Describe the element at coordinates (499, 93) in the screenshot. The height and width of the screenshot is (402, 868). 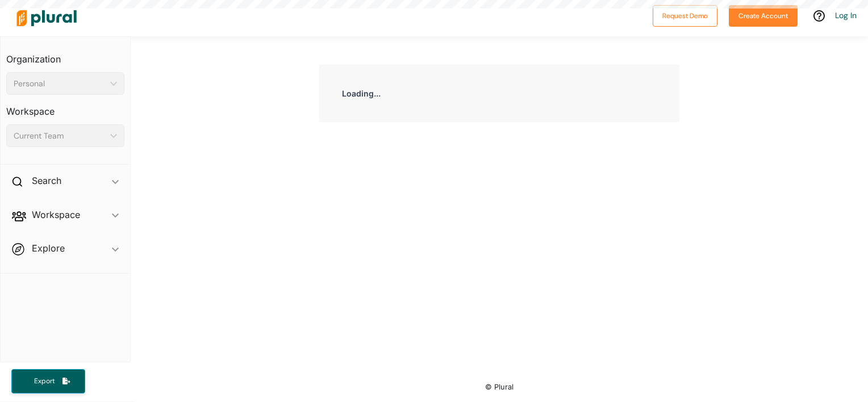
I see `div: Loading...` at that location.